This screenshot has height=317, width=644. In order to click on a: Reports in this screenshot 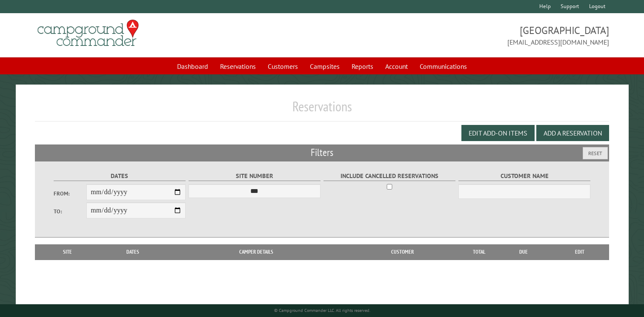, I will do `click(362, 66)`.